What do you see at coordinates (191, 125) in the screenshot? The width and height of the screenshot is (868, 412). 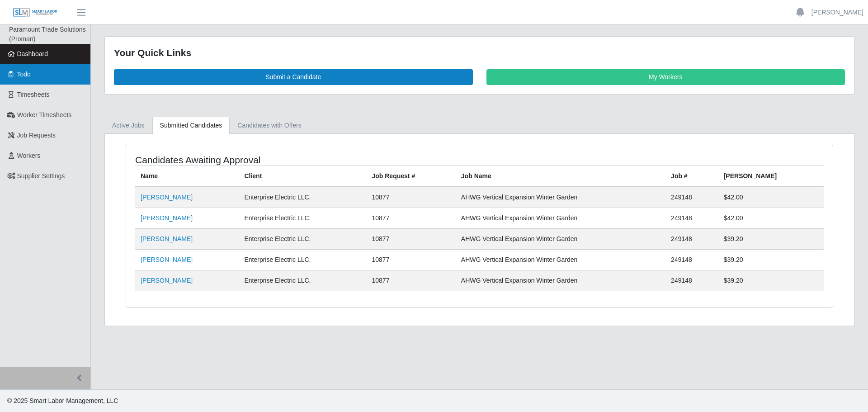 I see `a: Submitted Candidates` at bounding box center [191, 125].